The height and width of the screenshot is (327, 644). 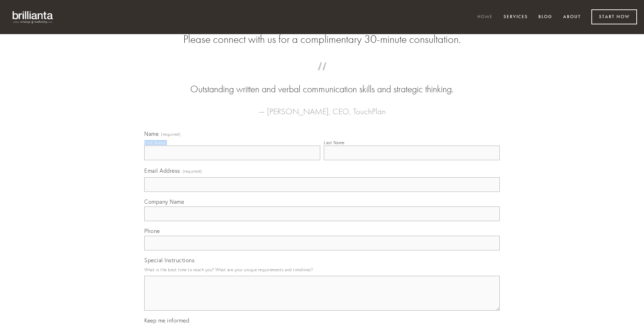 I want to click on span: Keep me informed, so click(x=167, y=320).